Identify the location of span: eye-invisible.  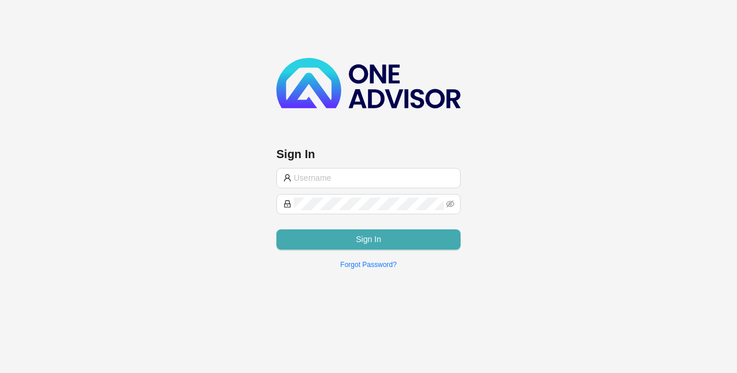
(450, 204).